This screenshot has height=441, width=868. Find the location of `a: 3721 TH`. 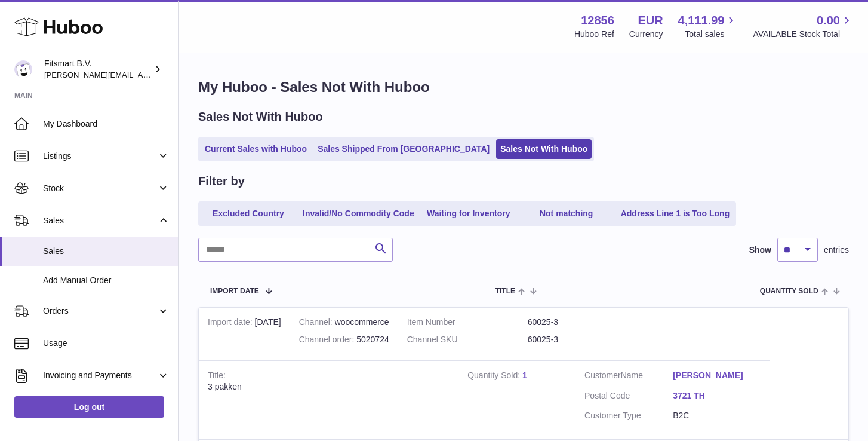

a: 3721 TH is located at coordinates (717, 395).